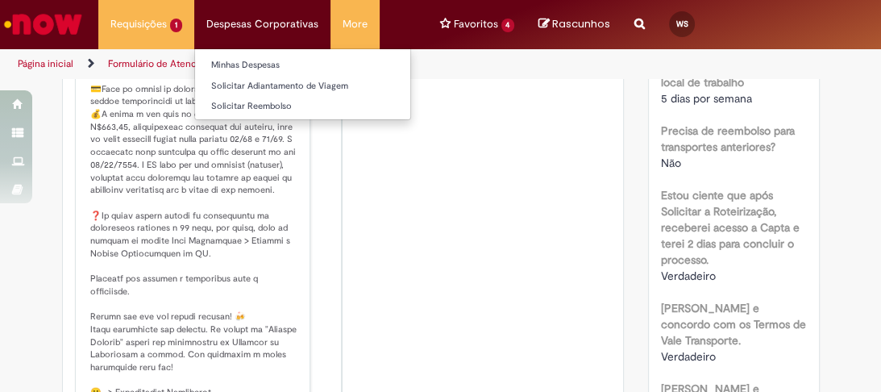 This screenshot has height=392, width=881. I want to click on span: Favoritos, so click(476, 24).